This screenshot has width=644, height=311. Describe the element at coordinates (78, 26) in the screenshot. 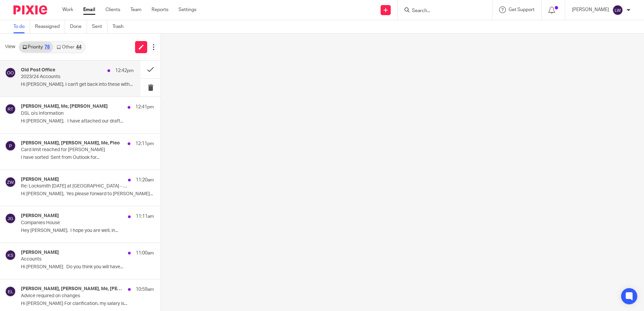

I see `a: Done` at that location.